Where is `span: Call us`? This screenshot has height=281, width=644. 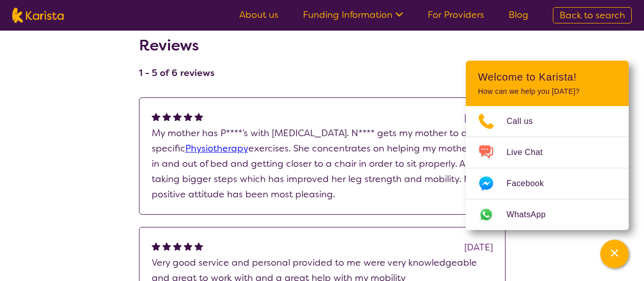
span: Call us is located at coordinates (526, 121).